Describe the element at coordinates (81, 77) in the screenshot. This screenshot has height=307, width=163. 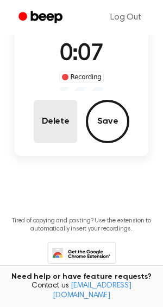
I see `div: Recording` at that location.